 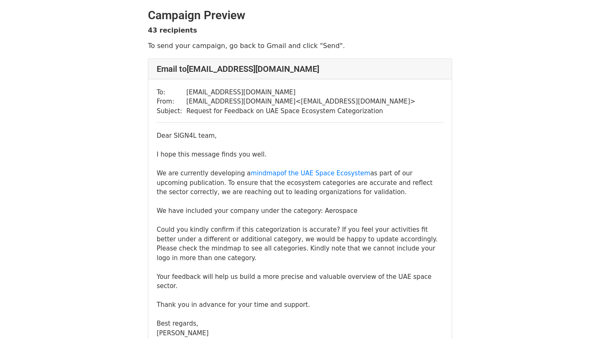 What do you see at coordinates (173, 30) in the screenshot?
I see `strong: 43 recipients` at bounding box center [173, 30].